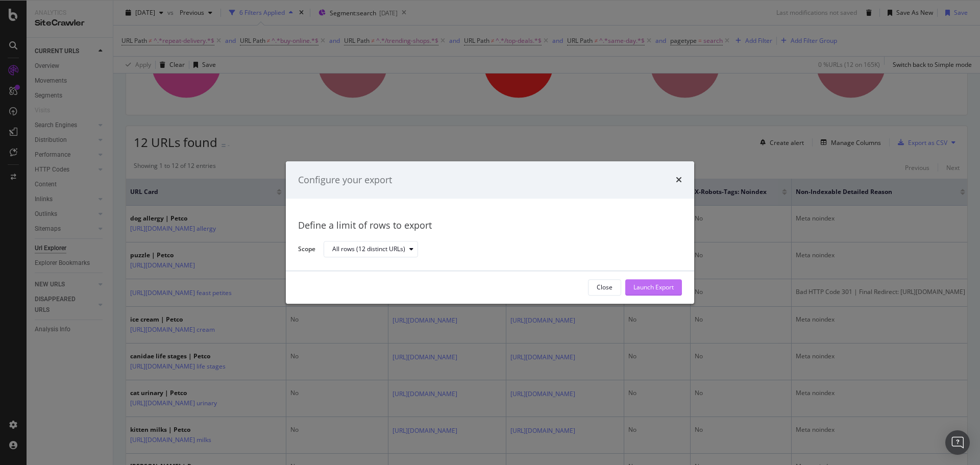 The width and height of the screenshot is (980, 465). I want to click on div: Define a limit of rows to export, so click(490, 226).